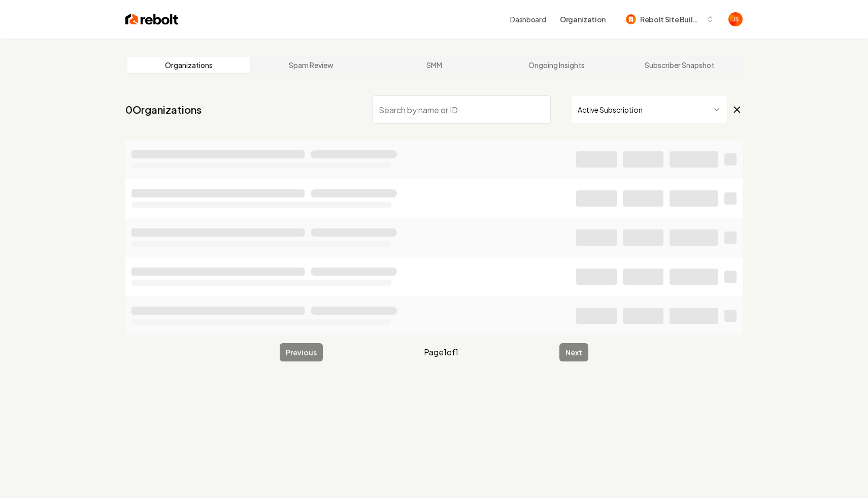  Describe the element at coordinates (671, 19) in the screenshot. I see `span: Rebolt Site Builder` at that location.